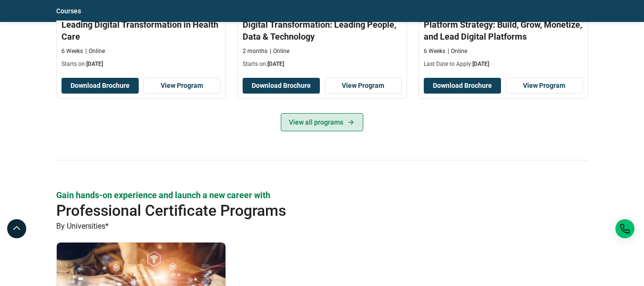 The height and width of the screenshot is (286, 644). Describe the element at coordinates (141, 31) in the screenshot. I see `h3: Leading Digital Transformation in Health Care` at that location.